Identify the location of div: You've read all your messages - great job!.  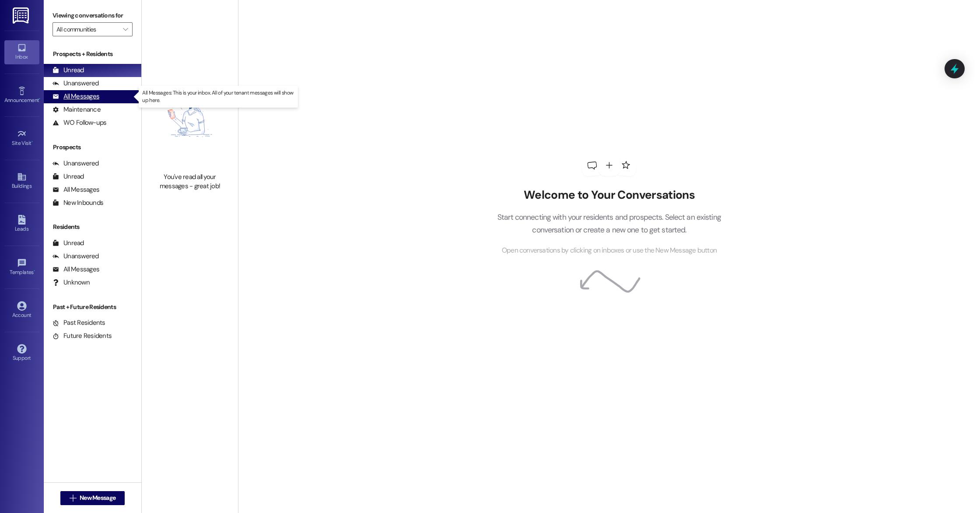
(190, 182).